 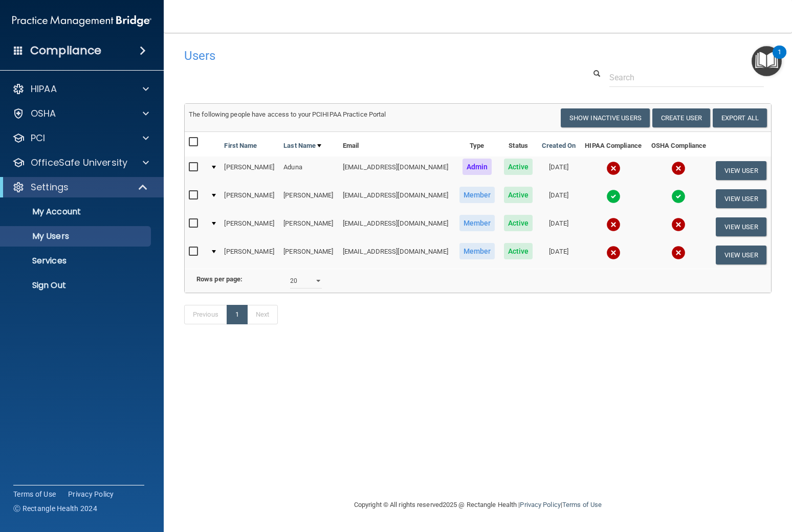 I want to click on button: Create User, so click(x=681, y=117).